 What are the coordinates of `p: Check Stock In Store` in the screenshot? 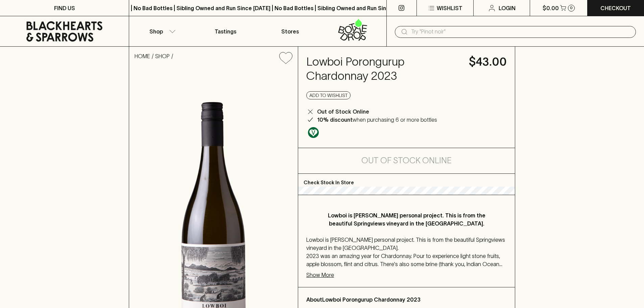 It's located at (406, 180).